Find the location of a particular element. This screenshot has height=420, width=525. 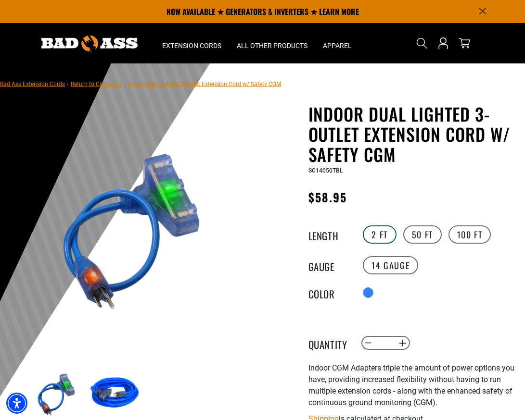

span: Indoor Dual Lighted 3-Outlet Extension Cord w/ Safety CGM is located at coordinates (204, 84).